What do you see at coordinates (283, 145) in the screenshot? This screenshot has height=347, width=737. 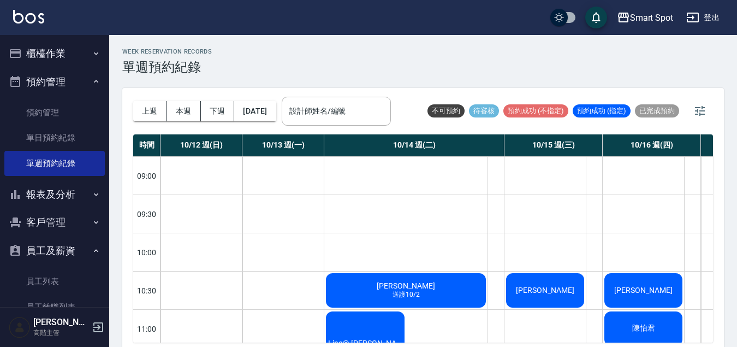 I see `div: 10/13 週(一)` at bounding box center [283, 145].